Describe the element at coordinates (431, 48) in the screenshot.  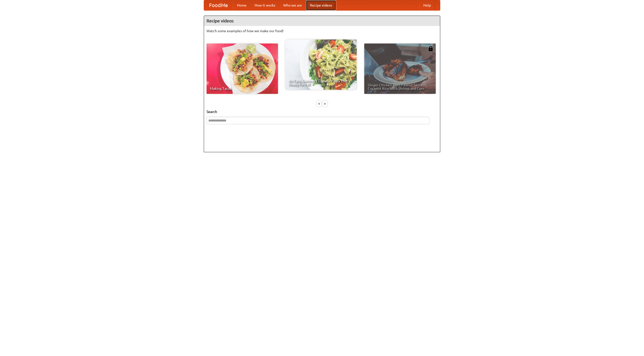
I see `img: 483408.png` at that location.